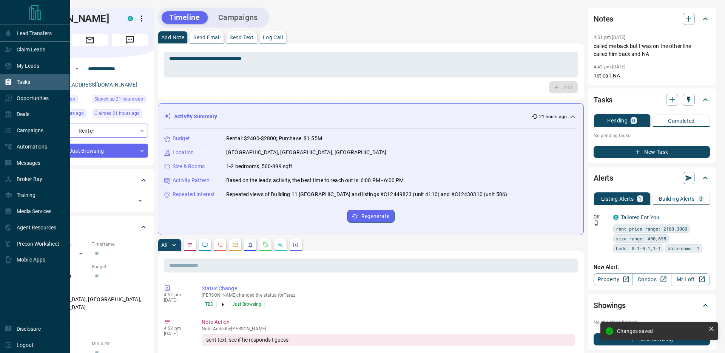 The image size is (725, 353). Describe the element at coordinates (90, 227) in the screenshot. I see `div: Criteria` at that location.